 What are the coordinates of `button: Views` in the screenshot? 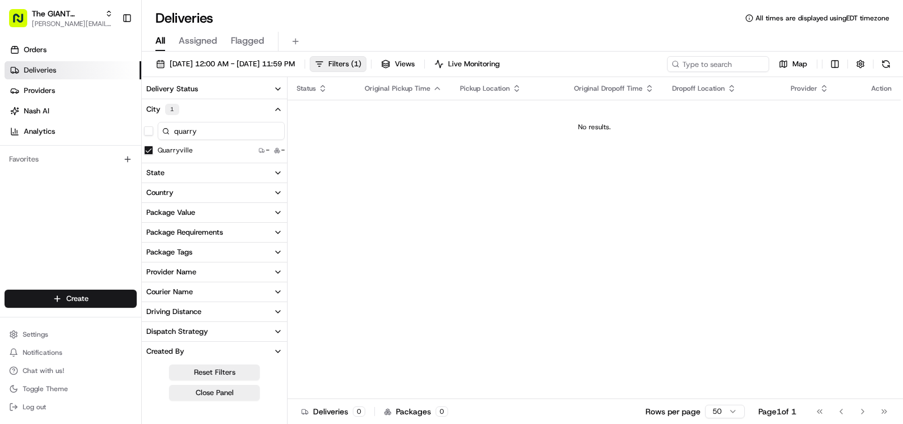 It's located at (398, 64).